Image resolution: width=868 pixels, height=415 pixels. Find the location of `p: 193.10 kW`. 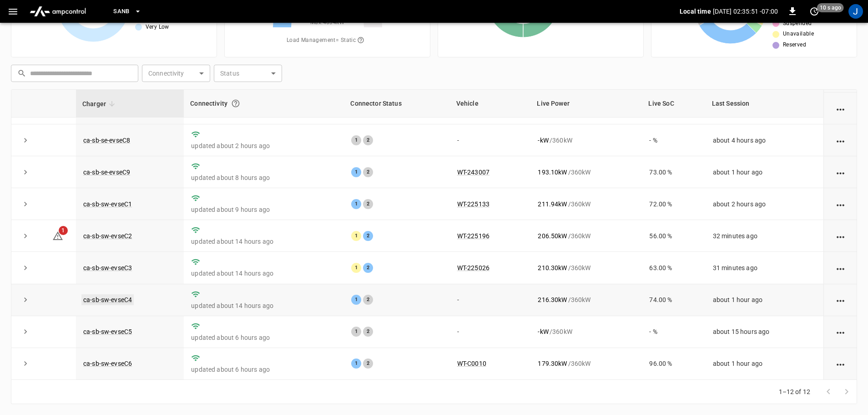

p: 193.10 kW is located at coordinates (553, 172).